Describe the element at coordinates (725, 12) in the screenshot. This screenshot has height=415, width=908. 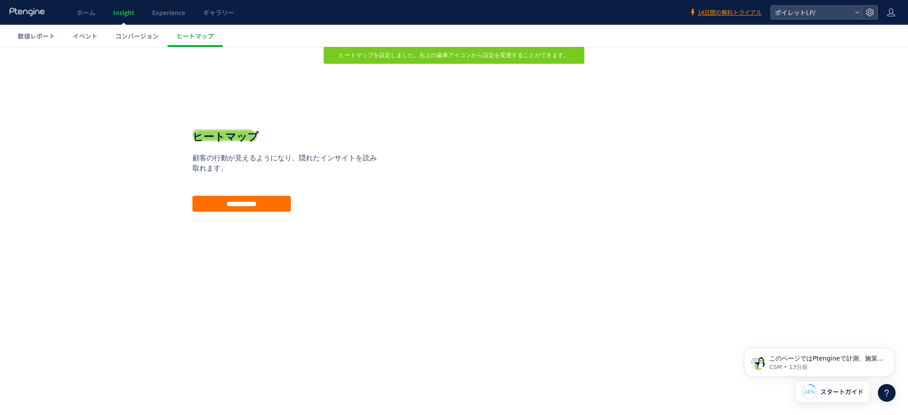
I see `a: 14日間の無料トライアル` at that location.